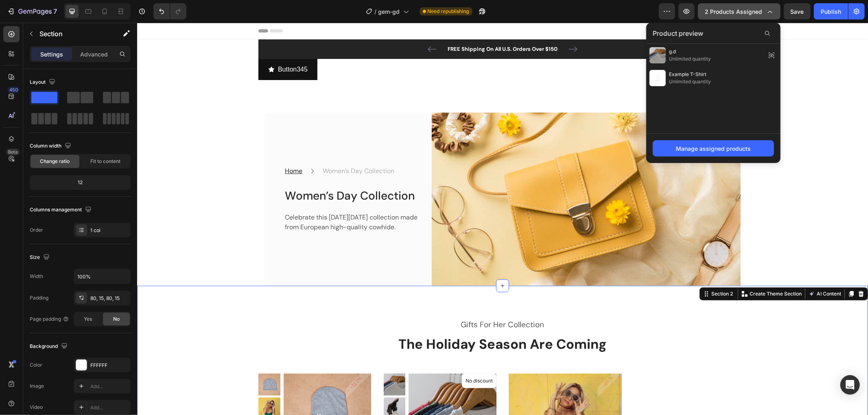 The image size is (868, 415). What do you see at coordinates (688, 271) in the screenshot?
I see `button: AI Content` at bounding box center [688, 271].